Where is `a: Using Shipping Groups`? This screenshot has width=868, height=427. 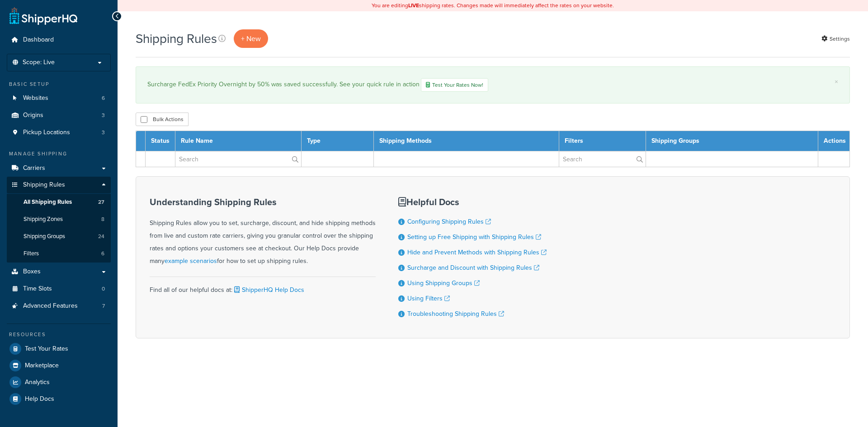 a: Using Shipping Groups is located at coordinates (444, 283).